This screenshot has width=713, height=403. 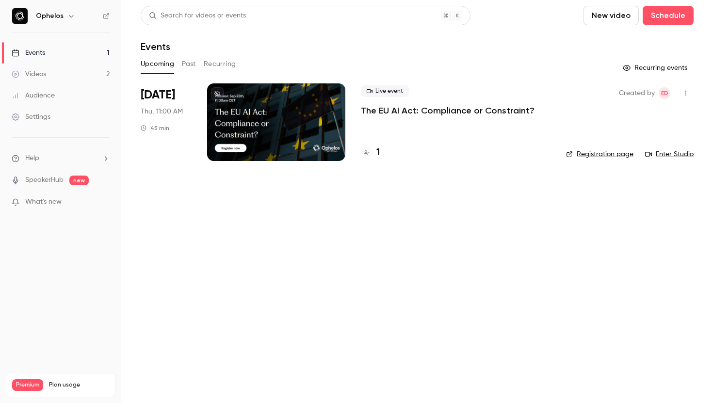 What do you see at coordinates (656, 68) in the screenshot?
I see `button: Recurring events` at bounding box center [656, 68].